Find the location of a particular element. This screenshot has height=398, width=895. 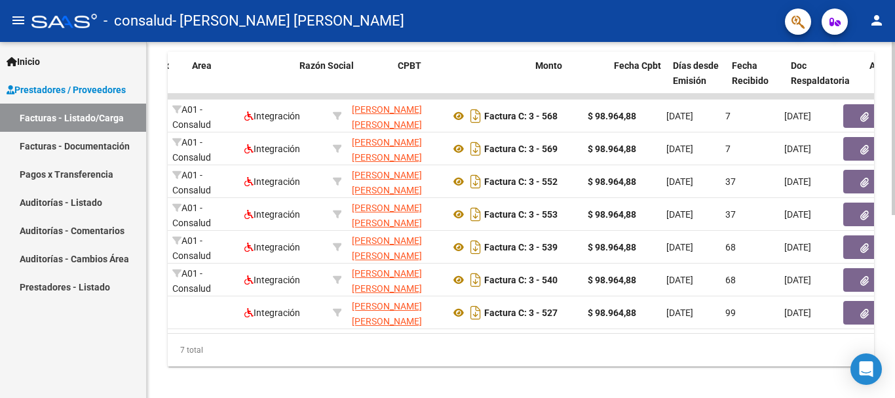

datatable-header-cell: Razón Social is located at coordinates (343, 81).